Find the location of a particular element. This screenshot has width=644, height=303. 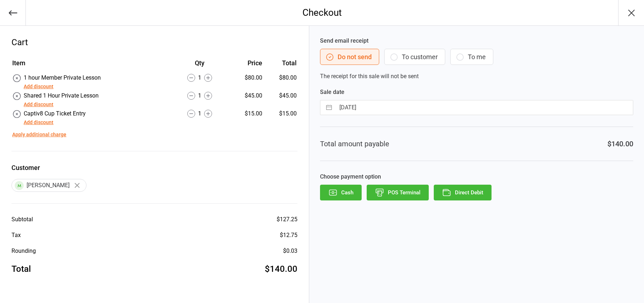

div: Total amount payable is located at coordinates (354, 144).